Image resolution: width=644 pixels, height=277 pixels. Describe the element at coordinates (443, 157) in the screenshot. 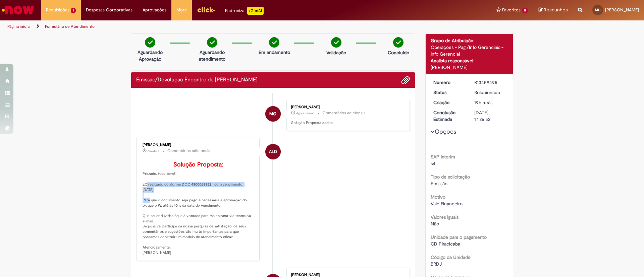

I see `b: SAP Interim` at that location.